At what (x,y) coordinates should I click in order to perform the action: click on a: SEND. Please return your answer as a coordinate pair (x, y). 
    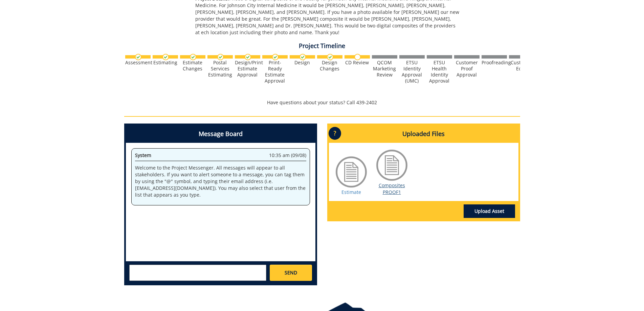
    Looking at the image, I should click on (291, 273).